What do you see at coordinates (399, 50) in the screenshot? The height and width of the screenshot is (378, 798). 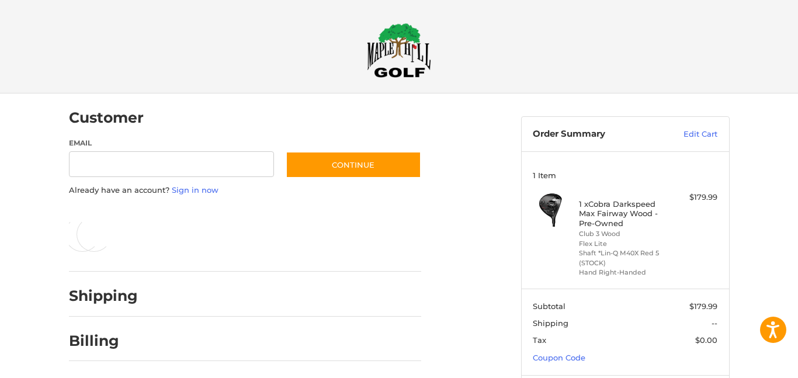 I see `img: Maple Hill Golf` at bounding box center [399, 50].